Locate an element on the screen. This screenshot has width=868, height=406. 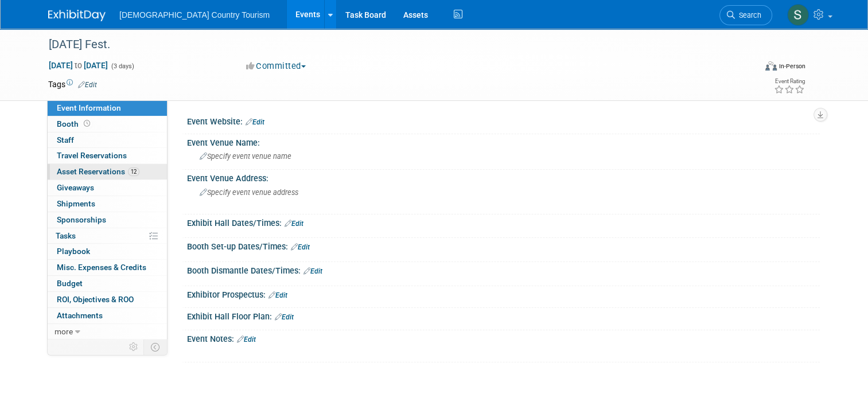
a: Staff is located at coordinates (107, 140).